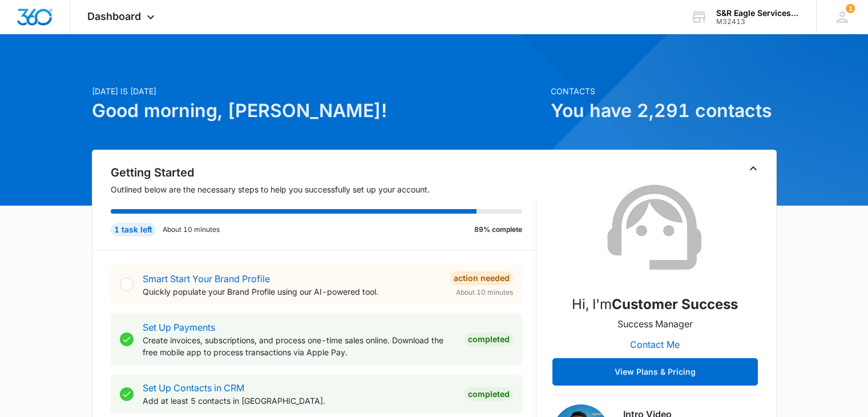 The height and width of the screenshot is (417, 868). What do you see at coordinates (323, 173) in the screenshot?
I see `h2: Getting Started` at bounding box center [323, 173].